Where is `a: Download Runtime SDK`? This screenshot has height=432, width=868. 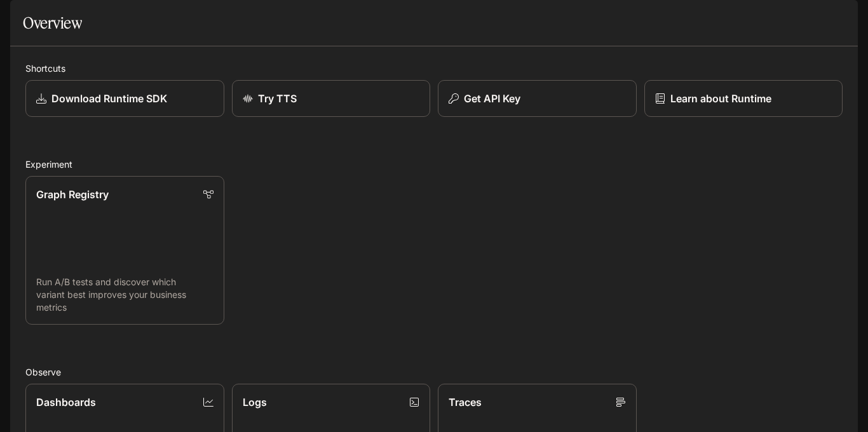 a: Download Runtime SDK is located at coordinates (125, 99).